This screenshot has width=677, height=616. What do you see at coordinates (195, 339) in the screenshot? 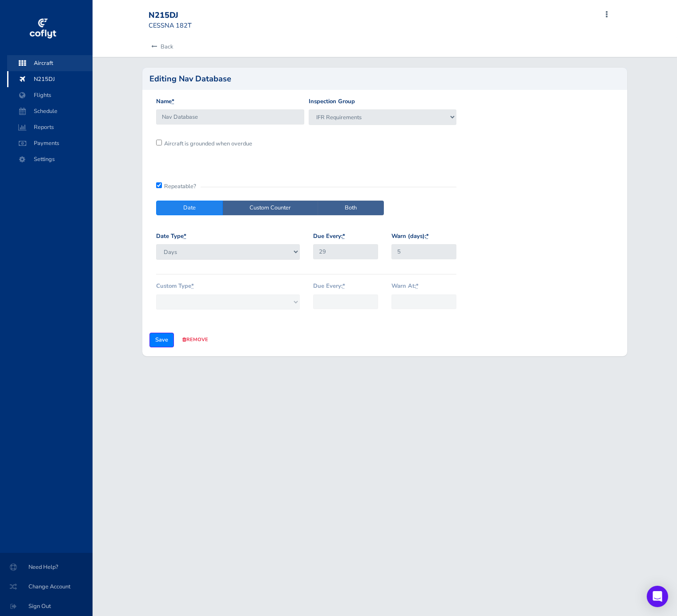
I see `a: remove` at bounding box center [195, 339].